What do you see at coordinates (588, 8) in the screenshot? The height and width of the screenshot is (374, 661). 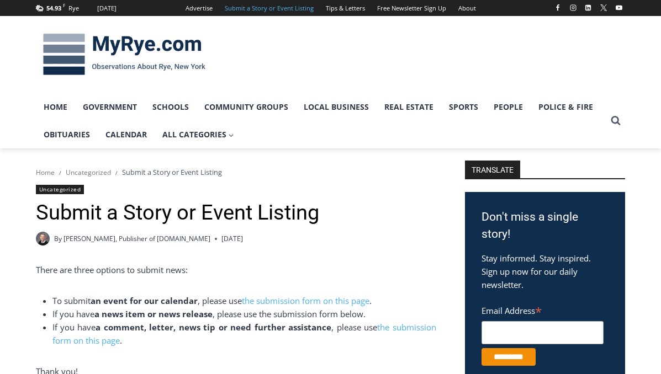 I see `a: Linkedin` at bounding box center [588, 8].